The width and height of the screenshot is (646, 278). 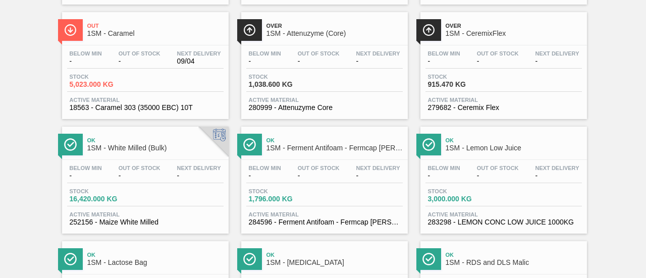 What do you see at coordinates (514, 148) in the screenshot?
I see `span: 1SM - Lemon Low Juice` at bounding box center [514, 148].